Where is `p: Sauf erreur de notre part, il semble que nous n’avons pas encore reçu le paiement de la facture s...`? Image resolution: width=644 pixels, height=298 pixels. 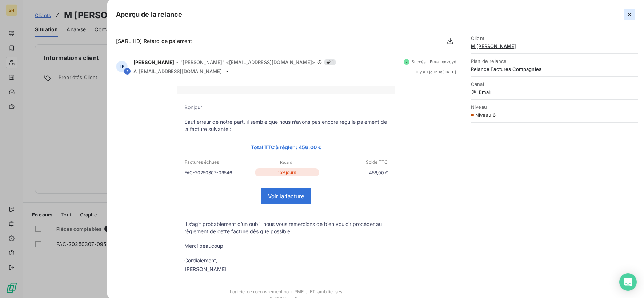 p: Sauf erreur de notre part, il semble que nous n’avons pas encore reçu le paiement de la facture s... is located at coordinates (287, 126).